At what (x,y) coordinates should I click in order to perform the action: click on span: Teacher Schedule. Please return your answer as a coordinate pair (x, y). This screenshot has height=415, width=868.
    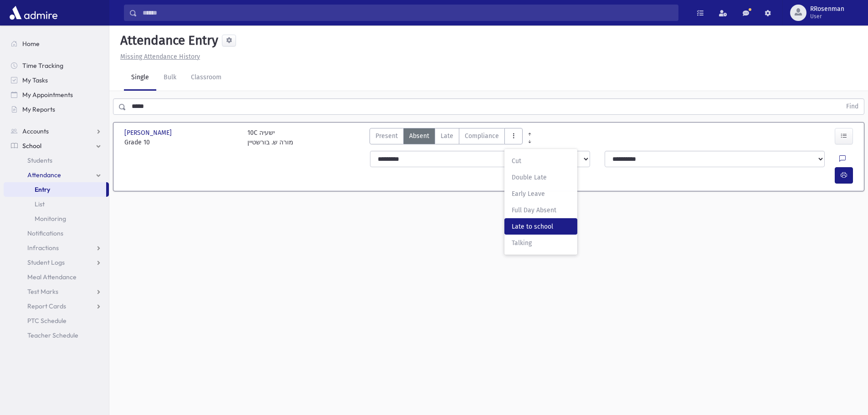
    Looking at the image, I should click on (53, 335).